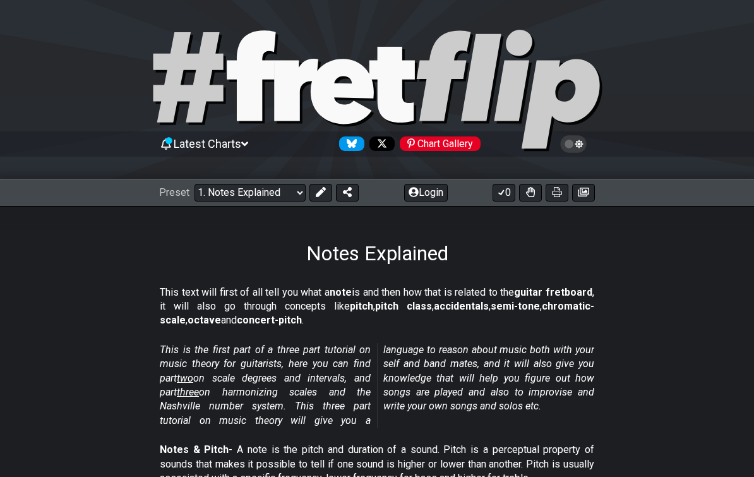 The width and height of the screenshot is (754, 477). What do you see at coordinates (377, 253) in the screenshot?
I see `h1: Notes Explained` at bounding box center [377, 253].